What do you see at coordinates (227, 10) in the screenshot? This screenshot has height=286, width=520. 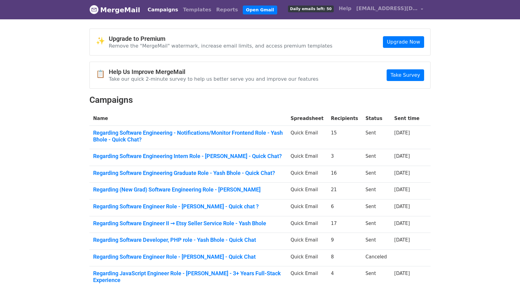 I see `a: Reports` at bounding box center [227, 10].